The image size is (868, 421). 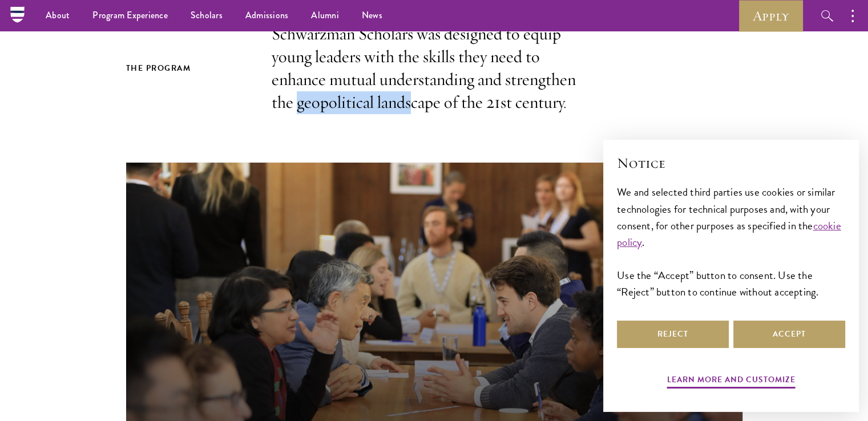 I want to click on h2: The Program, so click(x=187, y=68).